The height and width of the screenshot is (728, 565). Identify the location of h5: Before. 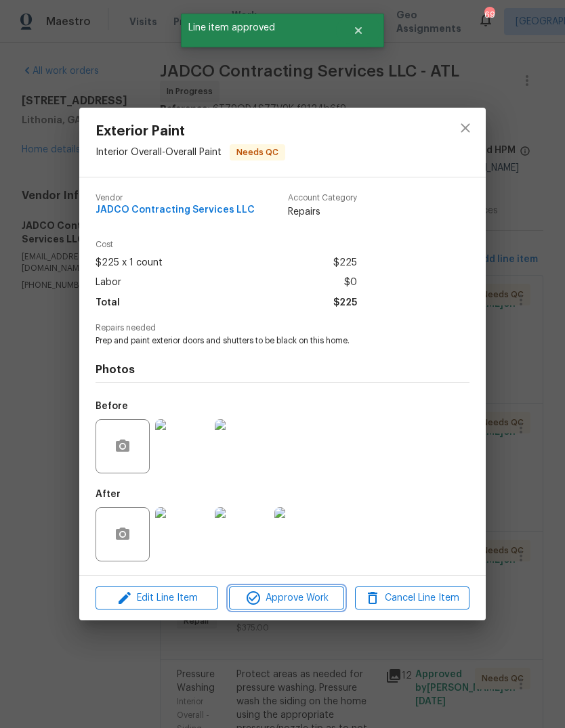
(112, 407).